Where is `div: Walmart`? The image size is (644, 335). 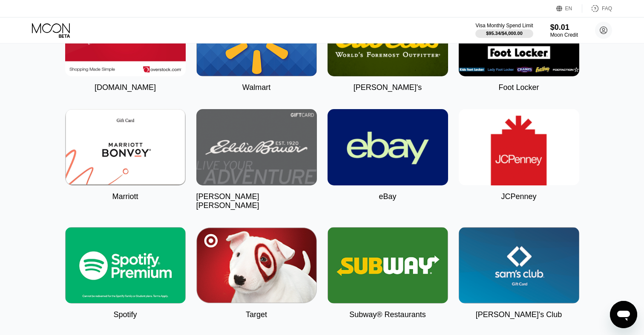
div: Walmart is located at coordinates (256, 87).